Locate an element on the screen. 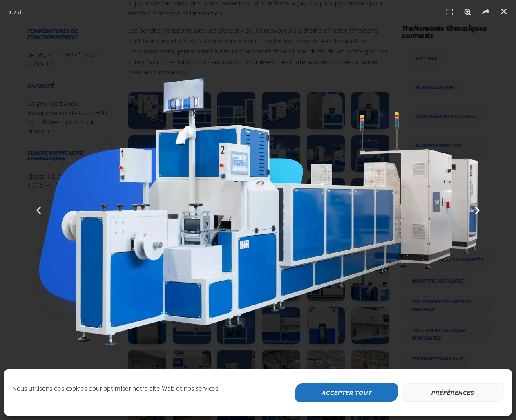 This screenshot has width=516, height=420. font: Nous utilisons des cookies pour optimiser notre site Web et nos services. is located at coordinates (116, 388).